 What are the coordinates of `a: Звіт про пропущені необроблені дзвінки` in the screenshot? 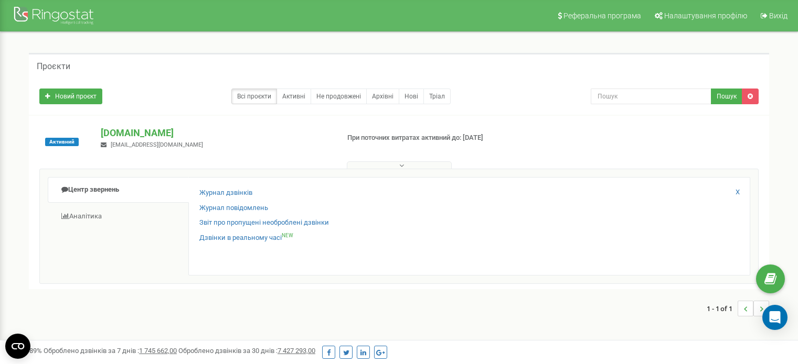 It's located at (264, 223).